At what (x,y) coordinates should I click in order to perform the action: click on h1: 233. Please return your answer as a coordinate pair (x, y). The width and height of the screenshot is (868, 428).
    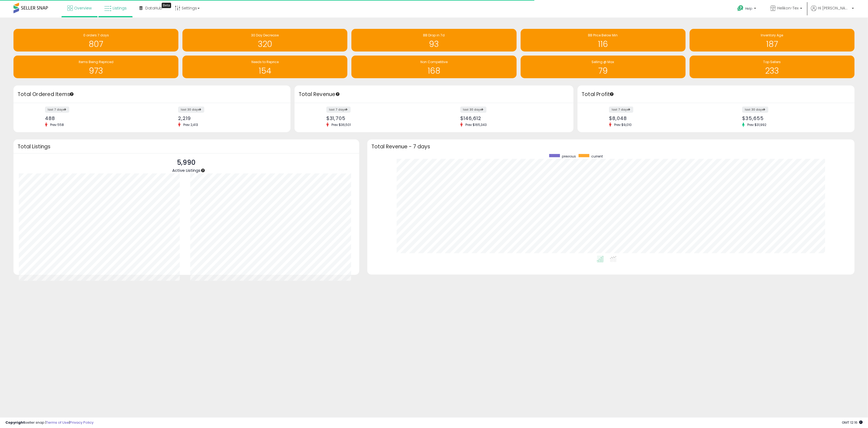
    Looking at the image, I should click on (772, 71).